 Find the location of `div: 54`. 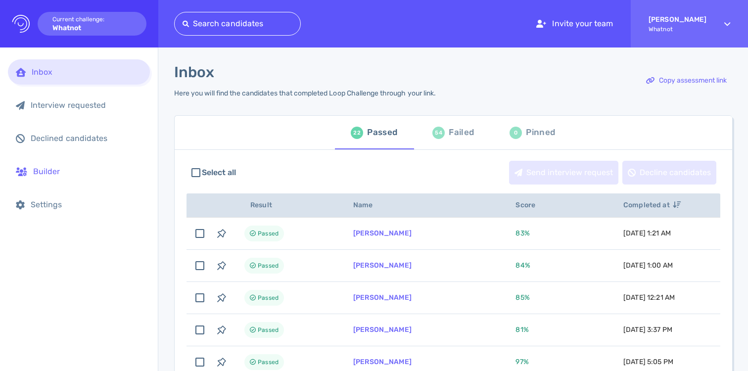

div: 54 is located at coordinates (438, 133).